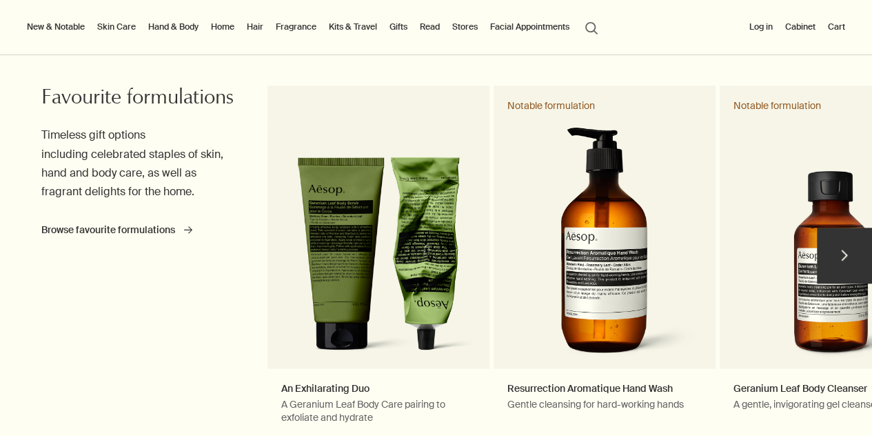  I want to click on button: Log in, so click(761, 27).